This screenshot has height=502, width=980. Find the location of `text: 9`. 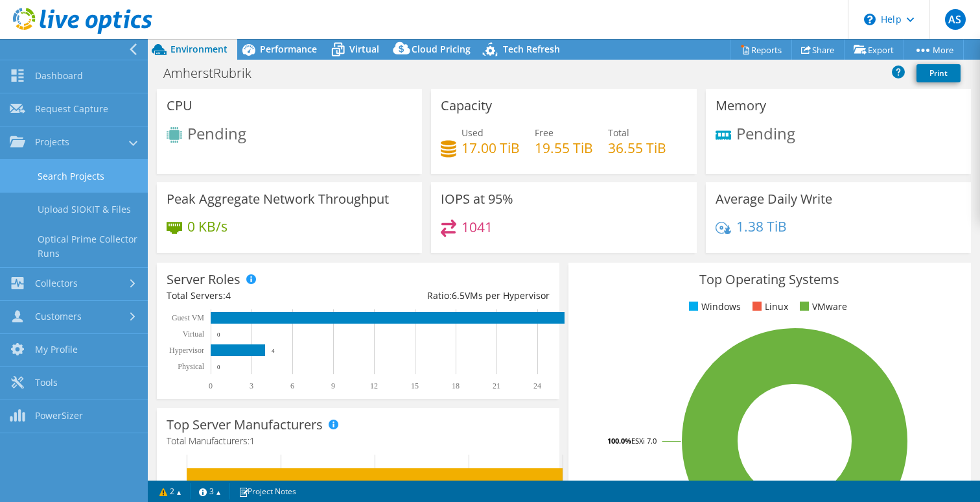

text: 9 is located at coordinates (333, 386).